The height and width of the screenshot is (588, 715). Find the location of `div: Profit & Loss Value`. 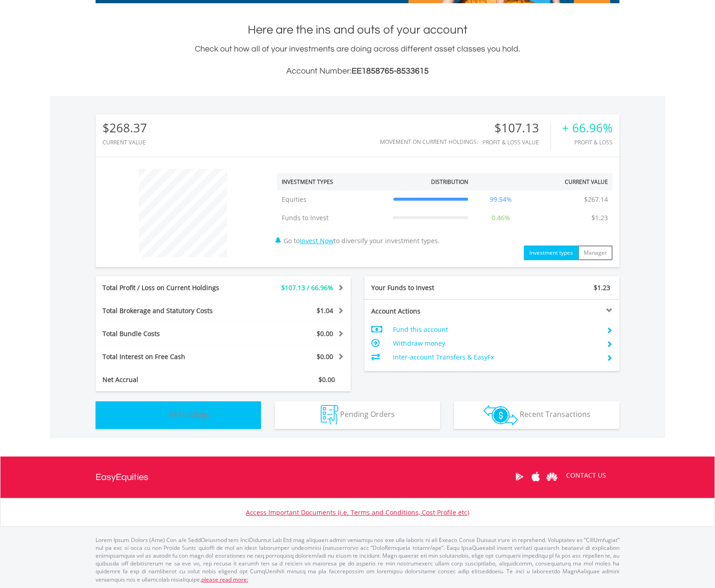

div: Profit & Loss Value is located at coordinates (516, 142).